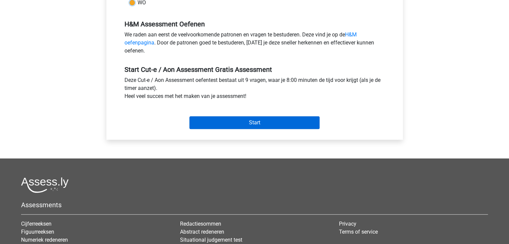 This screenshot has height=244, width=509. Describe the element at coordinates (201, 224) in the screenshot. I see `a: Redactiesommen` at that location.